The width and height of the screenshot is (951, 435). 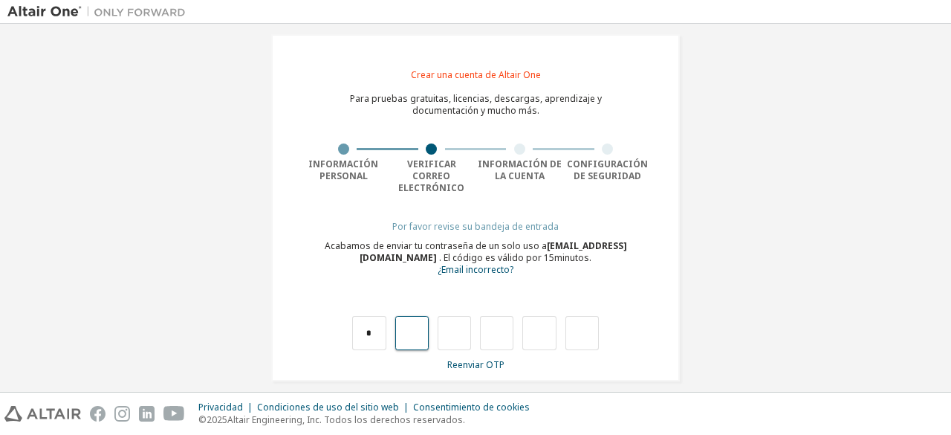 I want to click on font: Información personal, so click(x=343, y=169).